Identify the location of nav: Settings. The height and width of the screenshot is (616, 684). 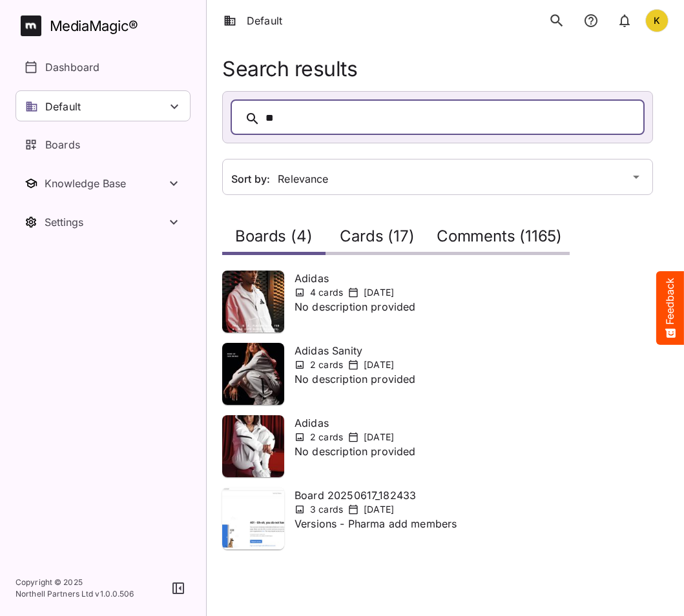
(103, 222).